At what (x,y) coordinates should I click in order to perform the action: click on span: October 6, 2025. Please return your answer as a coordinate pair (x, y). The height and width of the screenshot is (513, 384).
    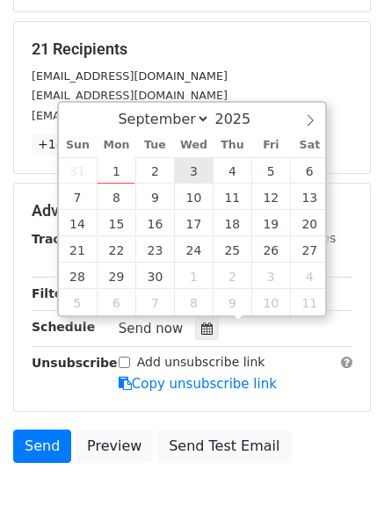
    Looking at the image, I should click on (116, 302).